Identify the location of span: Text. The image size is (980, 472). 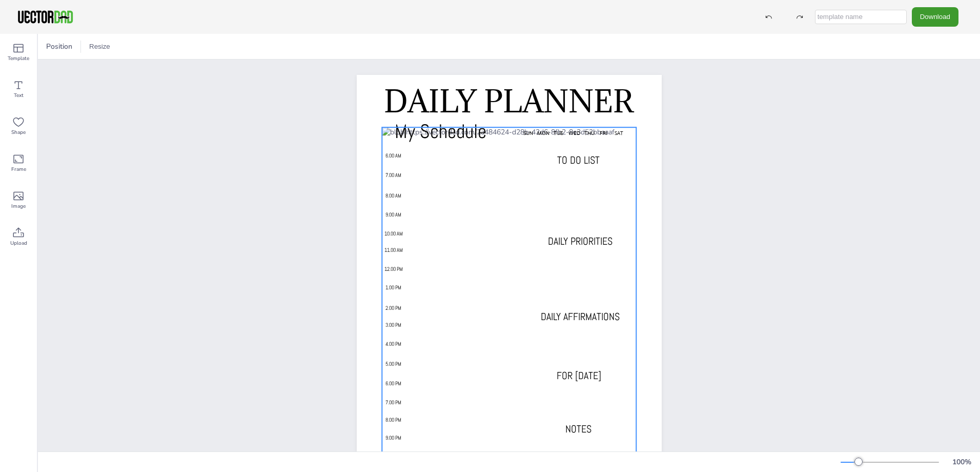
(18, 95).